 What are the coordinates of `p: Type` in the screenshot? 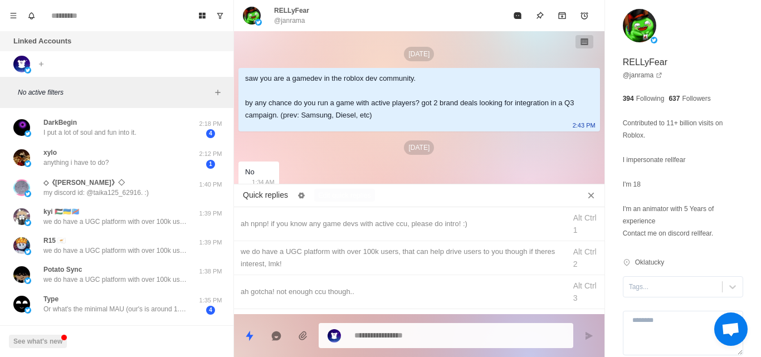 It's located at (51, 299).